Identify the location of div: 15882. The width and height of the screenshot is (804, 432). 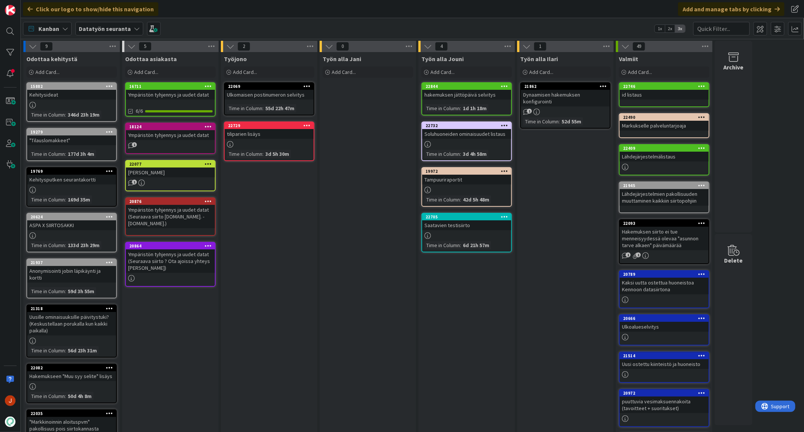
(72, 86).